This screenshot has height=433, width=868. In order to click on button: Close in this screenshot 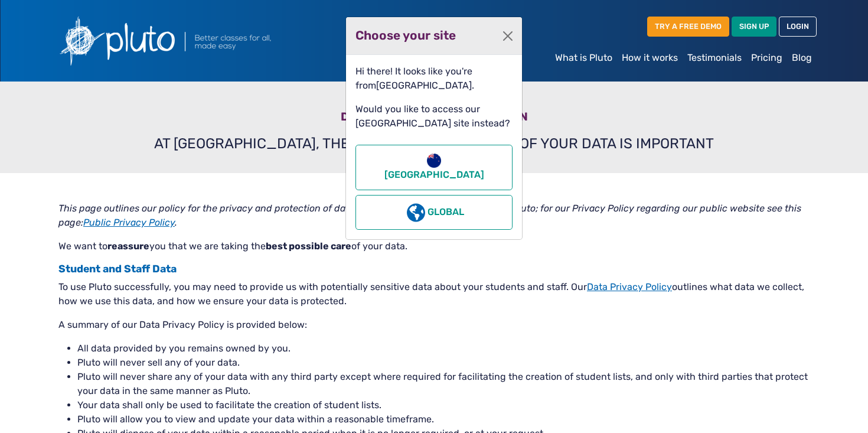, I will do `click(508, 36)`.